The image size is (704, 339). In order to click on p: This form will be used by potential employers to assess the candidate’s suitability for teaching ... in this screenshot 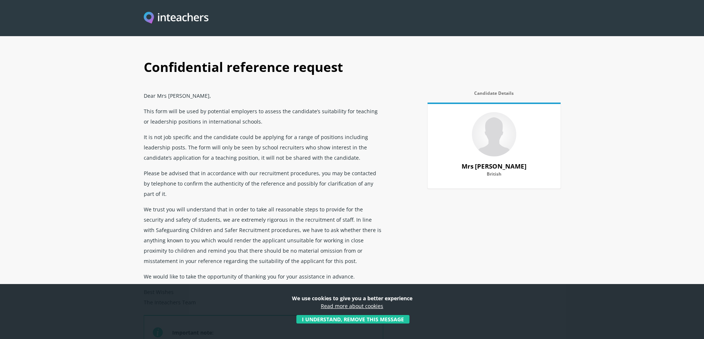, I will do `click(263, 116)`.